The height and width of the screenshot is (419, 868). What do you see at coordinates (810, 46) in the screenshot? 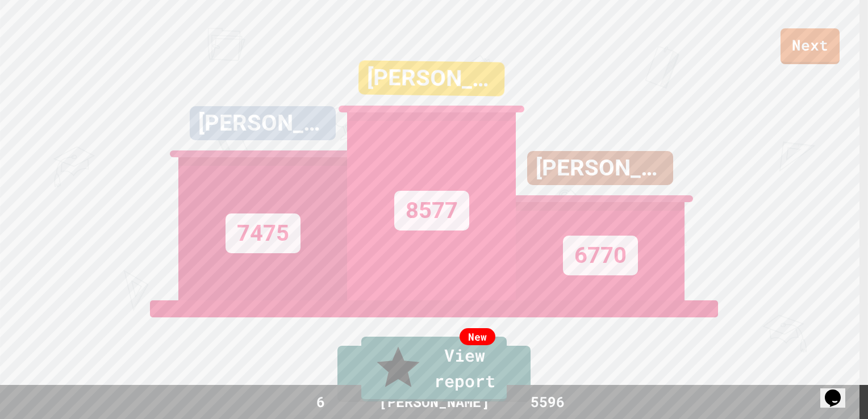
I see `a: Next` at bounding box center [810, 46].